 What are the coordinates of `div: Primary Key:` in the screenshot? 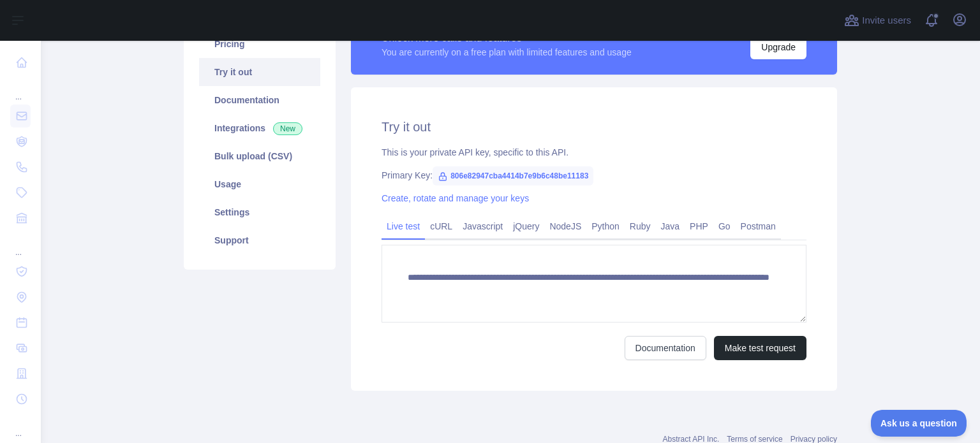 It's located at (594, 176).